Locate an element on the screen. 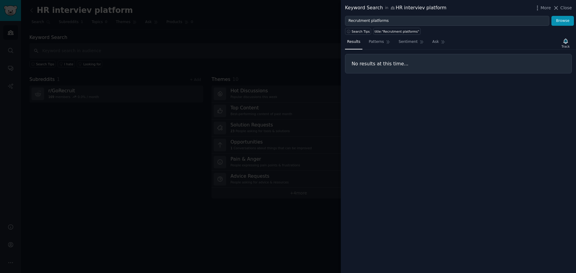  div: title:"Recrutment platforms" is located at coordinates (397, 32).